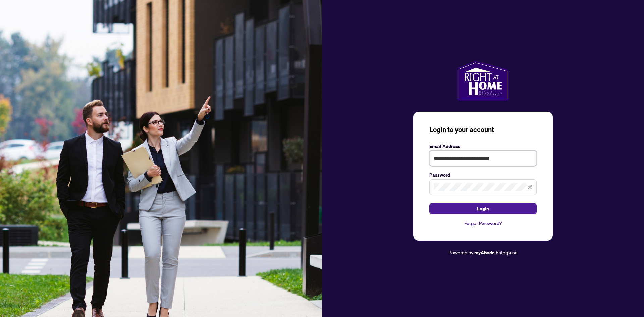  I want to click on span: eye-invisible, so click(530, 187).